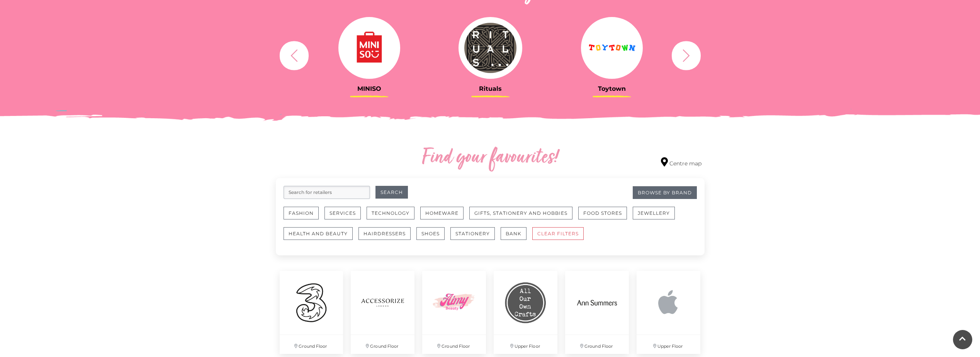 The width and height of the screenshot is (980, 357). Describe the element at coordinates (301, 213) in the screenshot. I see `button: Fashion` at that location.